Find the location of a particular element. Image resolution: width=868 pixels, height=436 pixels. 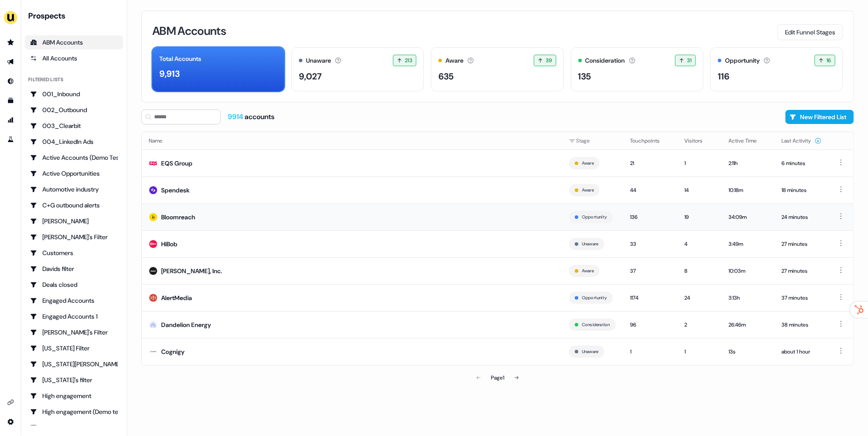

a: Go to templates is located at coordinates (10, 100).